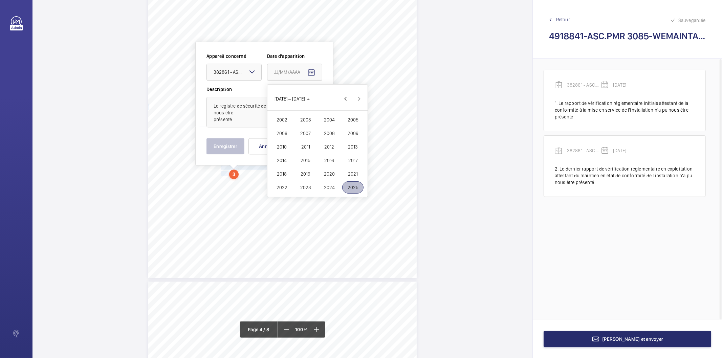 This screenshot has width=722, height=358. What do you see at coordinates (353, 188) in the screenshot?
I see `button: 2025` at bounding box center [353, 188].